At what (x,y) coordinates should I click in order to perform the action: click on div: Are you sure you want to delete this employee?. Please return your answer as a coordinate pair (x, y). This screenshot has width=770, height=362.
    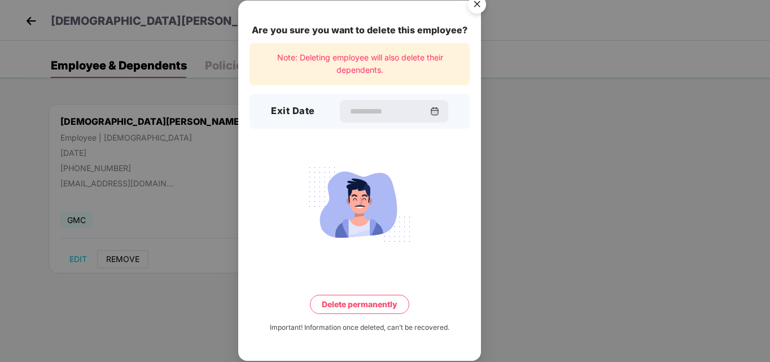
    Looking at the image, I should click on (360, 30).